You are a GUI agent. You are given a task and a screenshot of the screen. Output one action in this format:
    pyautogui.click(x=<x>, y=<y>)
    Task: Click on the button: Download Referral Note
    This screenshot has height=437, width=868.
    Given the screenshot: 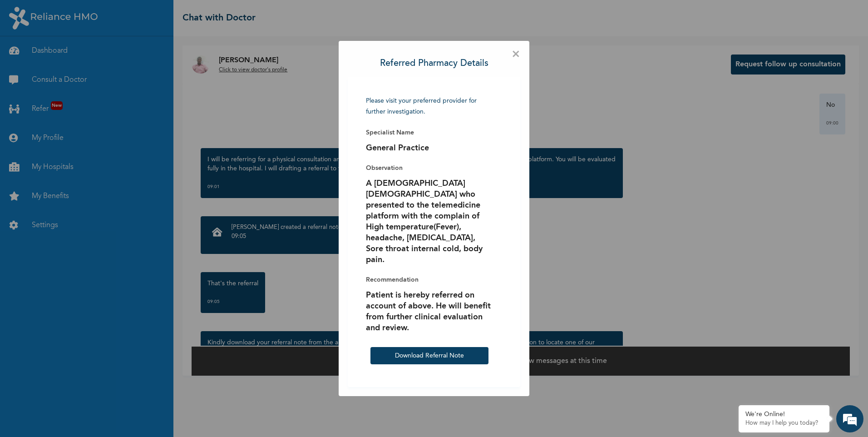 What is the action you would take?
    pyautogui.click(x=430, y=356)
    